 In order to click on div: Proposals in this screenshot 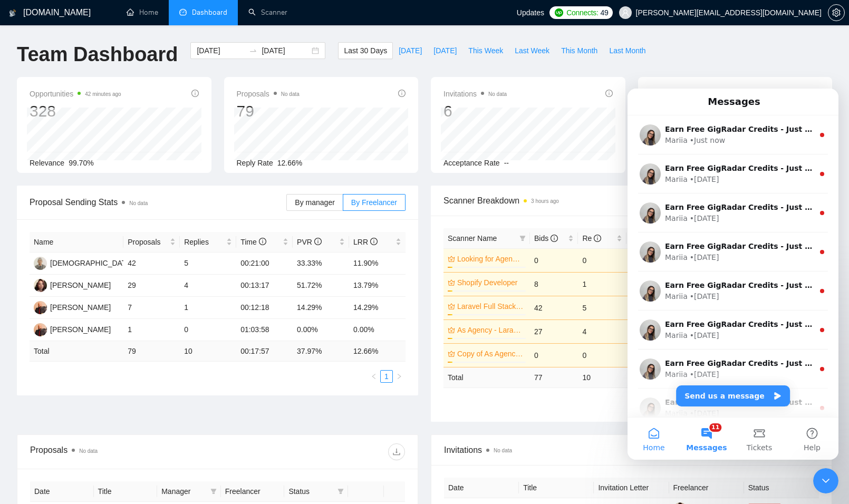, I will do `click(124, 451)`.